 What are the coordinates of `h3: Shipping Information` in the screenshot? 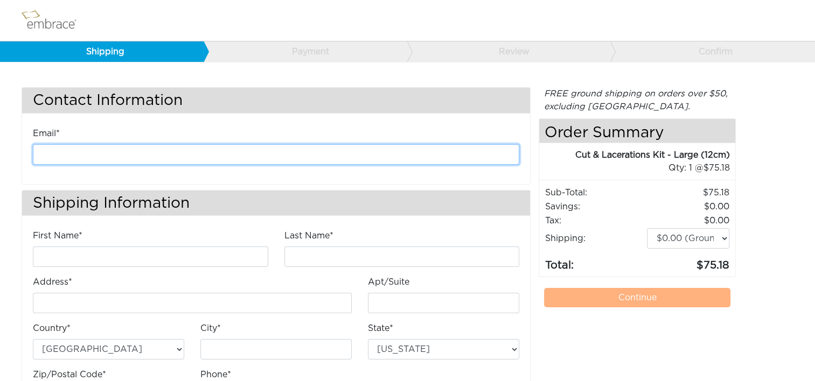 It's located at (276, 203).